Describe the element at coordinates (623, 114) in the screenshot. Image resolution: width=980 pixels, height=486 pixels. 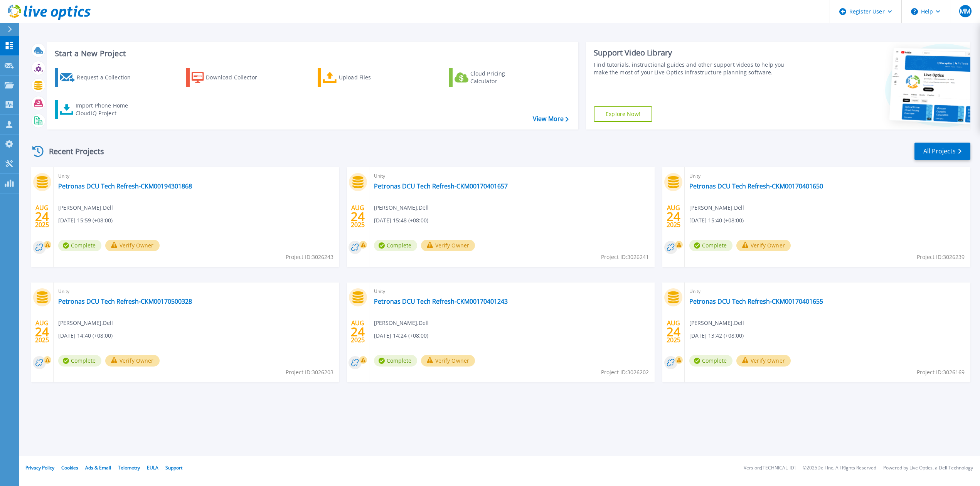
I see `a: Explore Now!` at that location.